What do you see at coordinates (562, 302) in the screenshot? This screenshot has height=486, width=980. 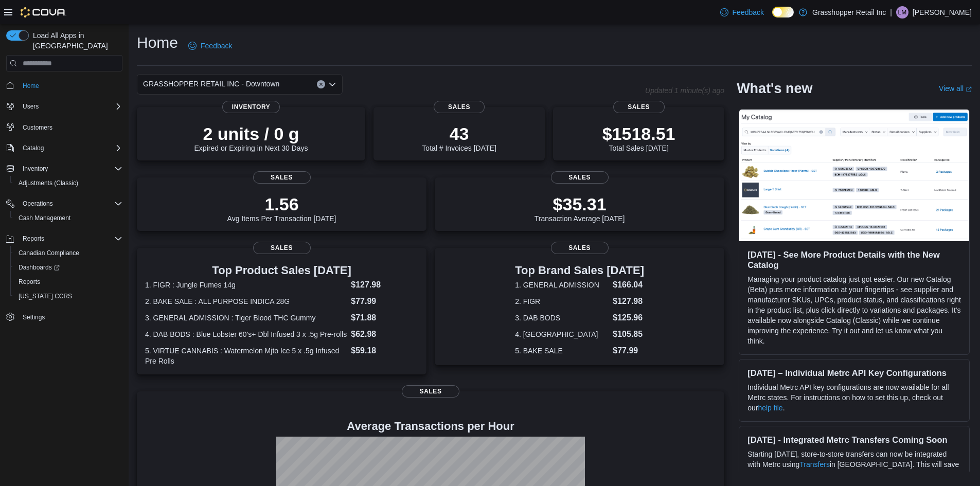 I see `dt: 2. FIGR` at bounding box center [562, 302].